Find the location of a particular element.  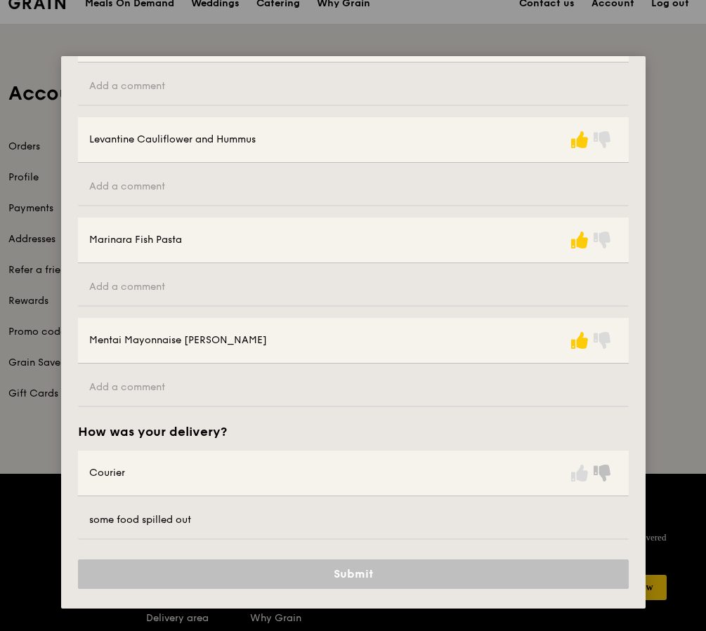

div: Courier is located at coordinates (107, 473).